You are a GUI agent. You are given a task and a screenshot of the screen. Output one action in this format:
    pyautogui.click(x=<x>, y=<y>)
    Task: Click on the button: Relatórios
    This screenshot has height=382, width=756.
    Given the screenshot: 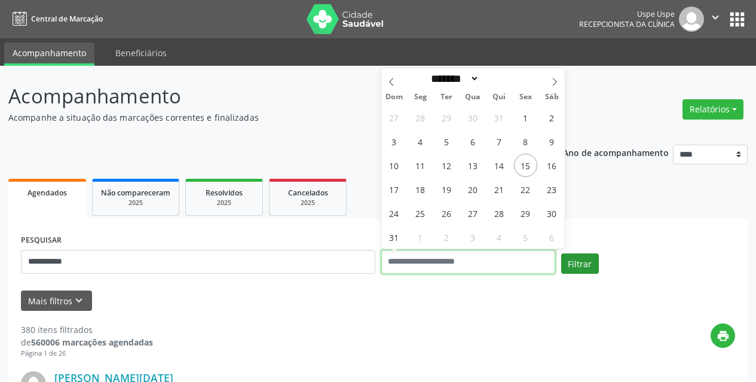 What is the action you would take?
    pyautogui.click(x=713, y=109)
    